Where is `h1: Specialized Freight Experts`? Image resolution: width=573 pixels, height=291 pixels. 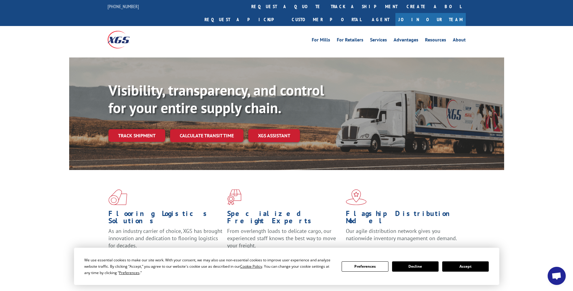
h1: Specialized Freight Experts is located at coordinates (284, 218).